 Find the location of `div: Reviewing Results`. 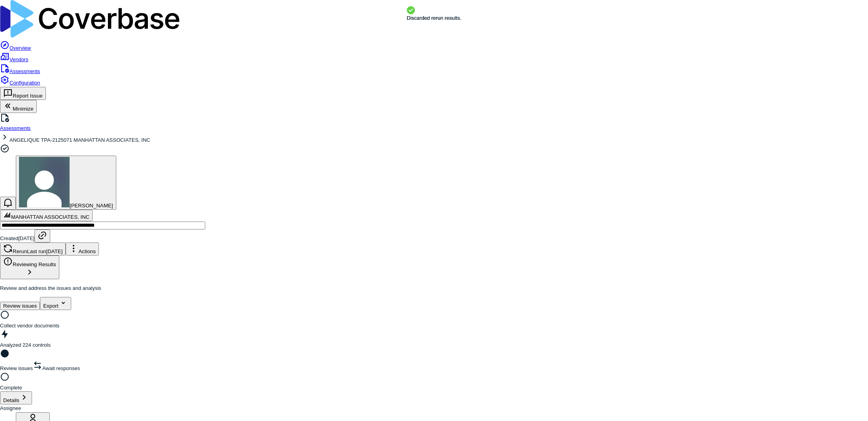

div: Reviewing Results is located at coordinates (30, 262).